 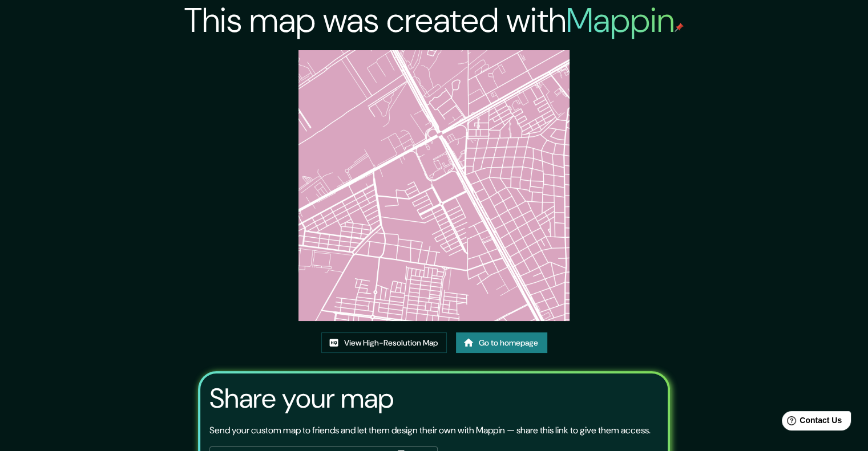 I want to click on p: Send your custom map to friends and let them design their own with Mappin — share this link to gi..., so click(x=430, y=431).